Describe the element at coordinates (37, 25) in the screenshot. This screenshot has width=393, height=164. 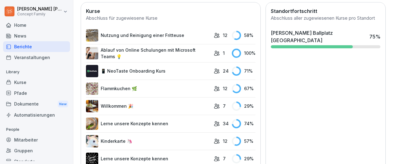
I see `a: Home` at that location.